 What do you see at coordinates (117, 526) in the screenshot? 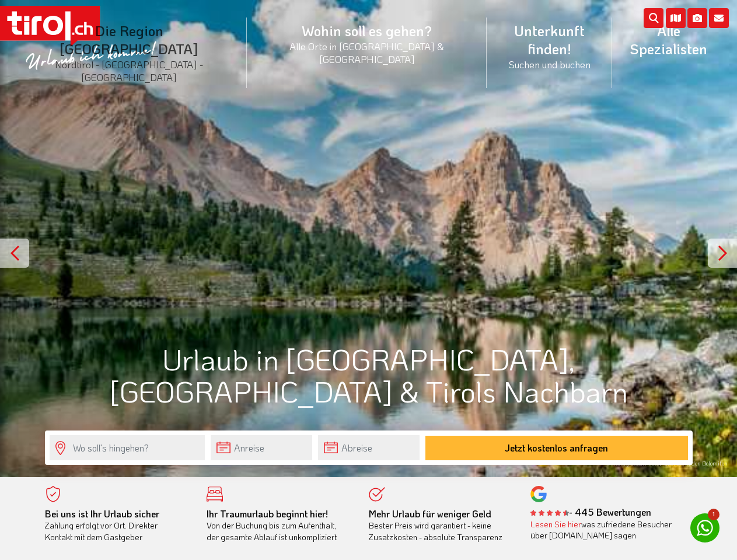
I see `div: Zahlung erfolgt vor Ort. Direkter Kontakt mit dem Gastgeber` at bounding box center [117, 526].